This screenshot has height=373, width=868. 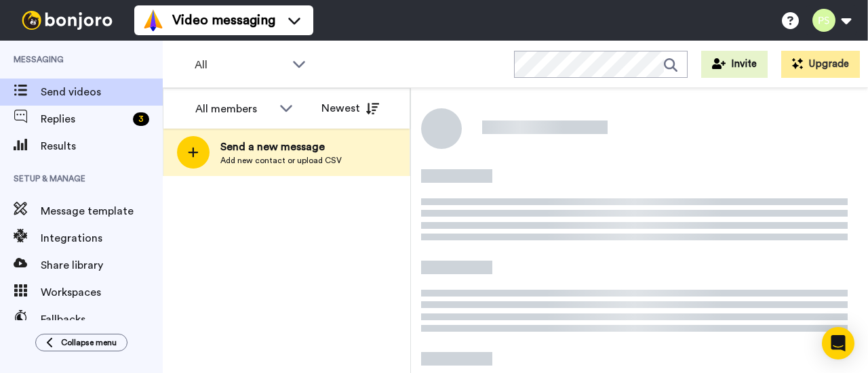 What do you see at coordinates (102, 211) in the screenshot?
I see `span: Message template` at bounding box center [102, 211].